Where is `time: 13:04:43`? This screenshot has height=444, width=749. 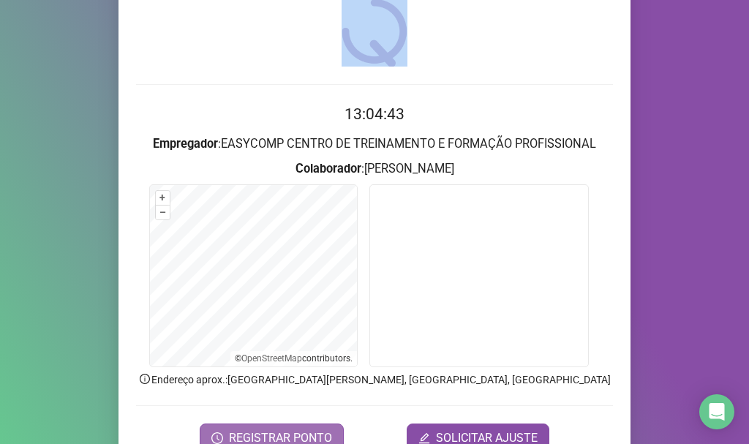 time: 13:04:43 is located at coordinates (375, 114).